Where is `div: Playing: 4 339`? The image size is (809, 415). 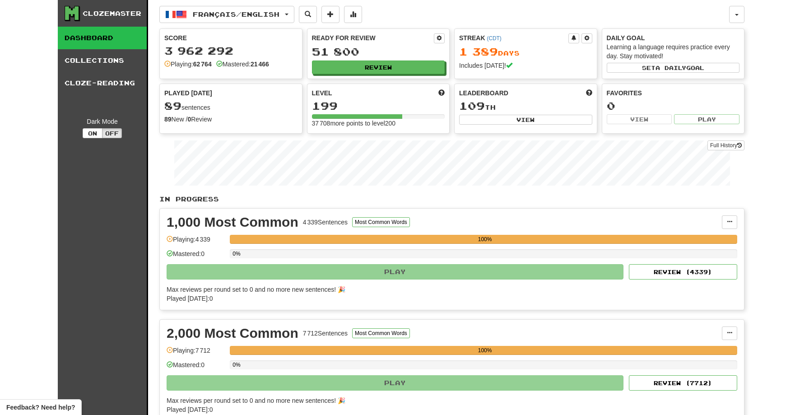
div: Playing: 4 339 is located at coordinates (196, 242).